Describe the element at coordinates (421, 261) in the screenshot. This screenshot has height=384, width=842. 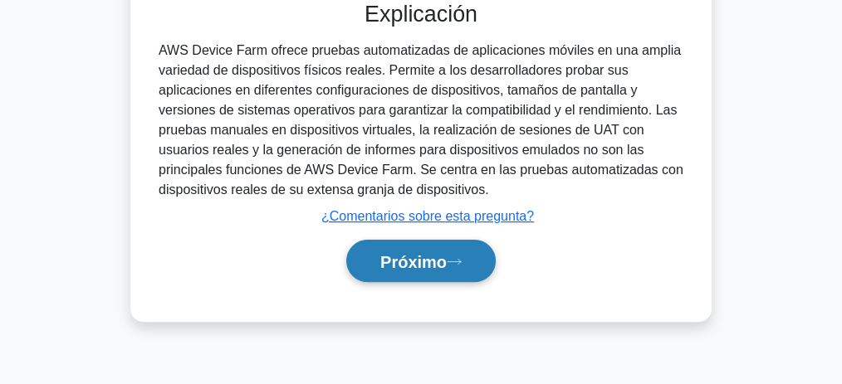
I see `button: Próximo` at that location.